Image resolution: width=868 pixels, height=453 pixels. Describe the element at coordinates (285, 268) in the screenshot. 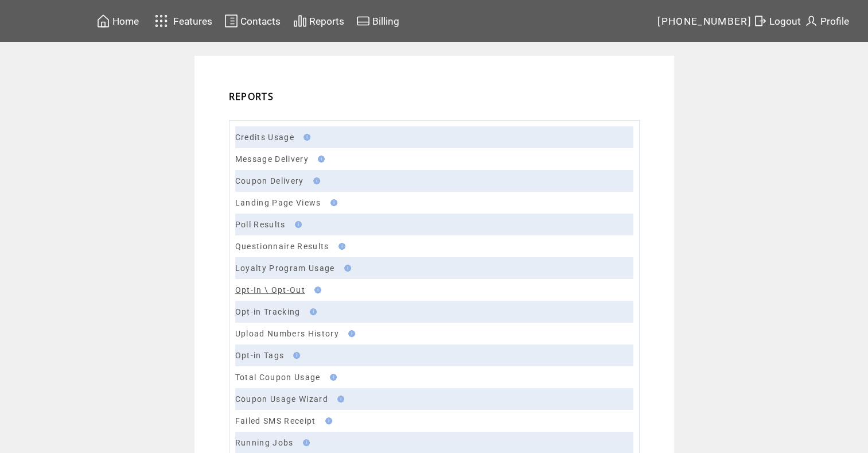

I see `a: Loyalty Program Usage` at that location.